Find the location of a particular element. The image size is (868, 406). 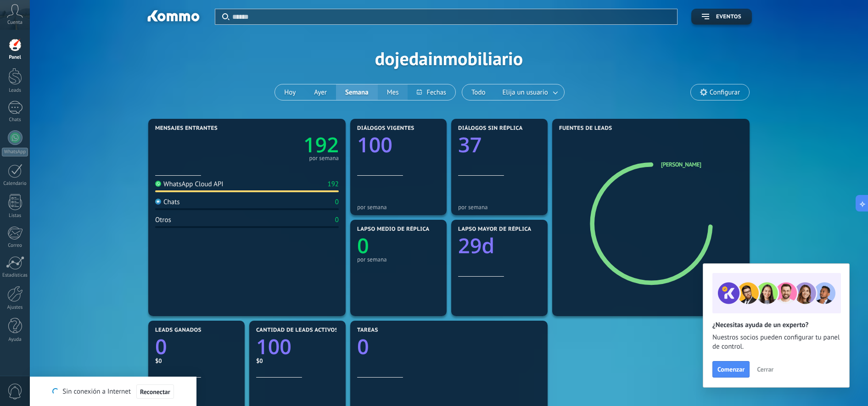

text: 29d is located at coordinates (476, 246).